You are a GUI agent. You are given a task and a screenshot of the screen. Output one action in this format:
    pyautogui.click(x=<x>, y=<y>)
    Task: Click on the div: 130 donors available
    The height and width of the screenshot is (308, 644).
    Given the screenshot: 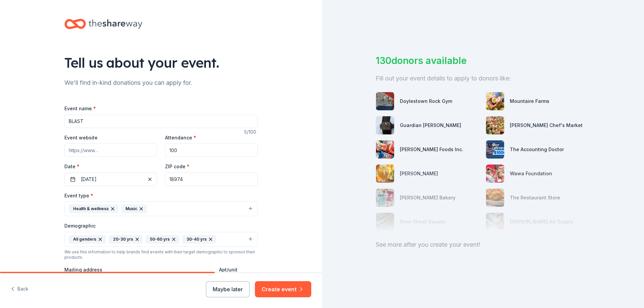 What is the action you would take?
    pyautogui.click(x=483, y=61)
    